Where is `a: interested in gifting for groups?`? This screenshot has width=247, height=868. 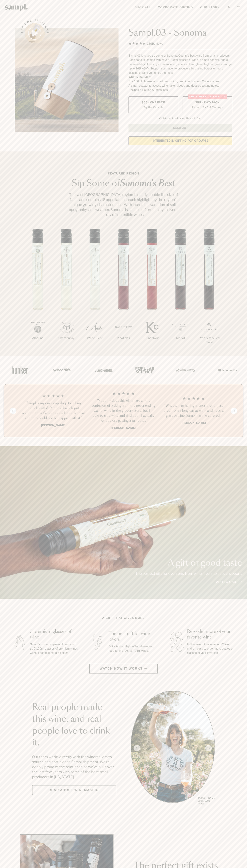 a: interested in gifting for groups? is located at coordinates (180, 140).